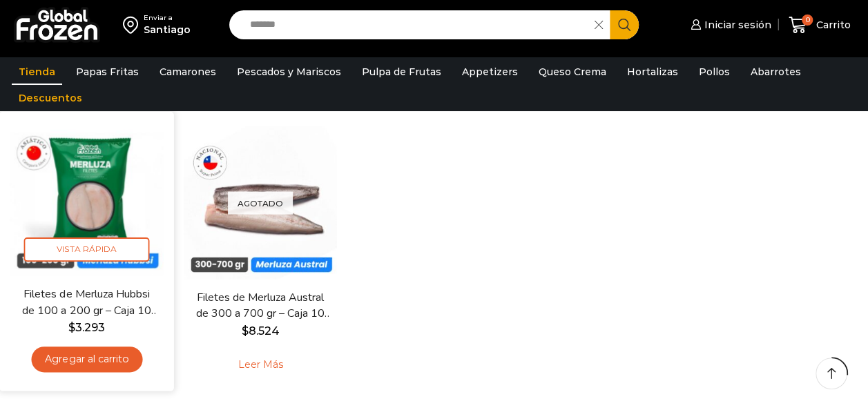 This screenshot has width=868, height=410. Describe the element at coordinates (86, 360) in the screenshot. I see `a: Agregar al carrito: “Filetes de Merluza Hubbsi de 100 a 200 gr – Caja 10 kg”` at that location.